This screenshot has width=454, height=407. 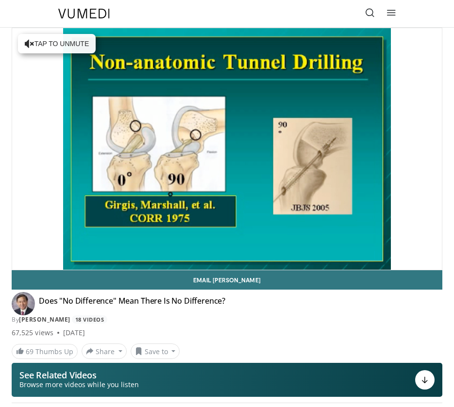 What do you see at coordinates (45, 351) in the screenshot?
I see `a: 69 Thumbs Up` at bounding box center [45, 351].